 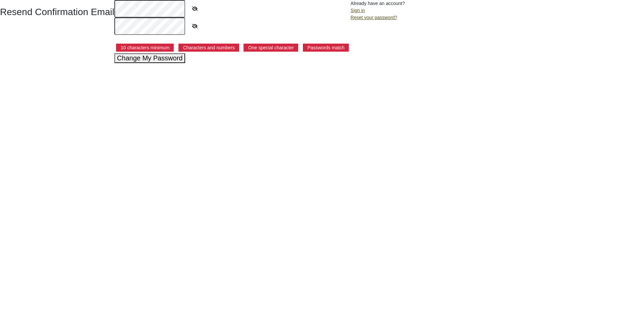 I want to click on p: Passwords match, so click(x=326, y=48).